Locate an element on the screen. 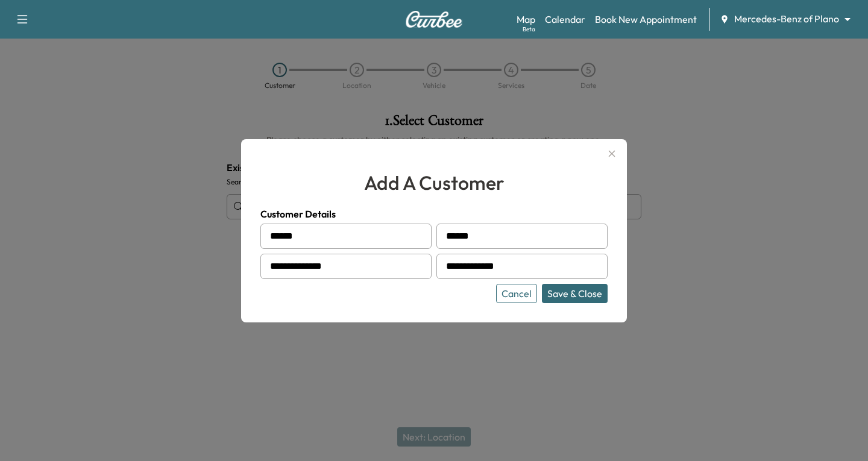 The height and width of the screenshot is (461, 868). h2: add a customer is located at coordinates (434, 182).